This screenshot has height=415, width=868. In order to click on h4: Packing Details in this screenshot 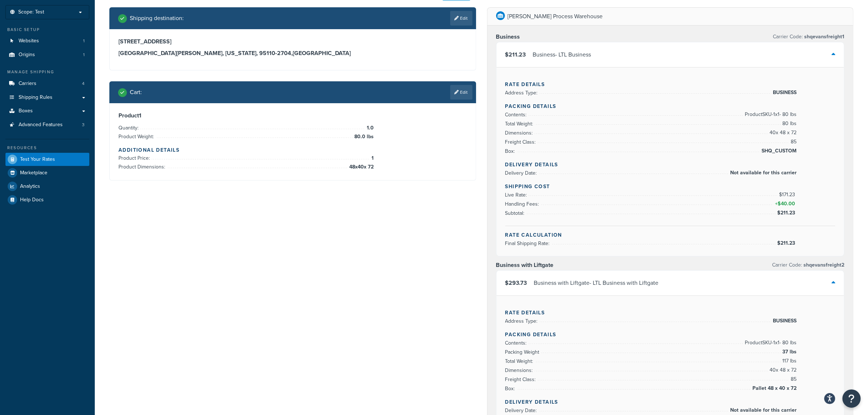, I will do `click(671, 335)`.